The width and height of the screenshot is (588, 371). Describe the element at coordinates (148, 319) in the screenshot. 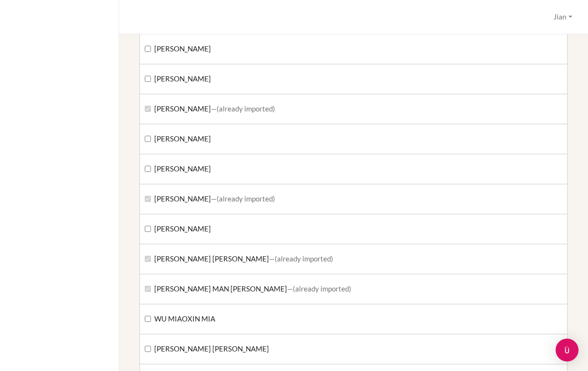

I see `input: WU MIAOXIN MIA` at that location.